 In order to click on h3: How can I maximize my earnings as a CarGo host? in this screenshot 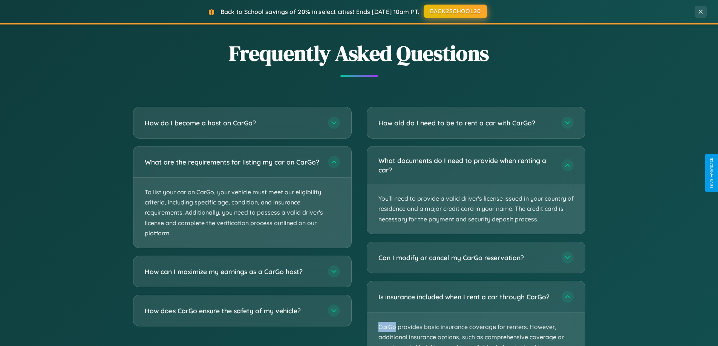, I will do `click(233, 272)`.